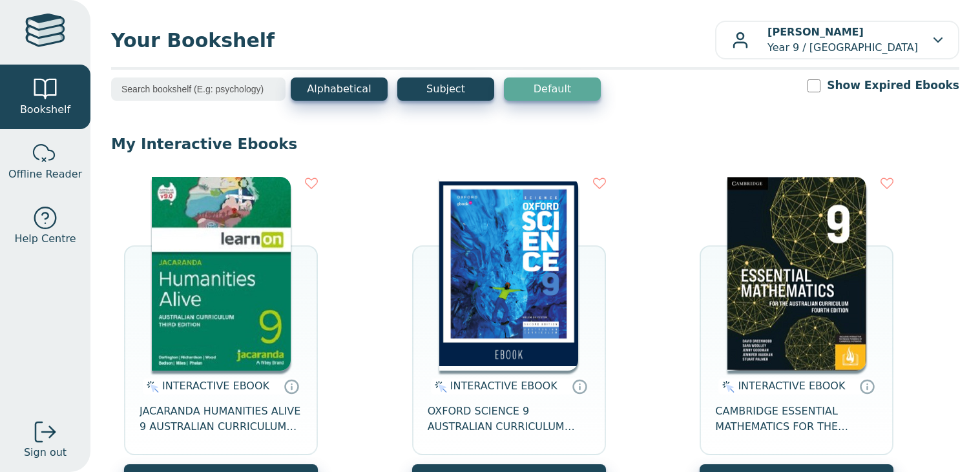 This screenshot has width=980, height=472. Describe the element at coordinates (45, 453) in the screenshot. I see `span: Sign out` at that location.